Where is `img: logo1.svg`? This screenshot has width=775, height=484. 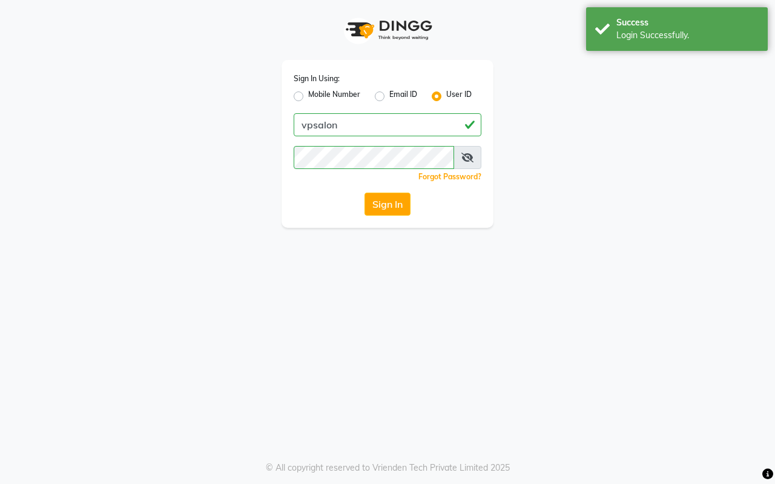
img: logo1.svg is located at coordinates (388, 30).